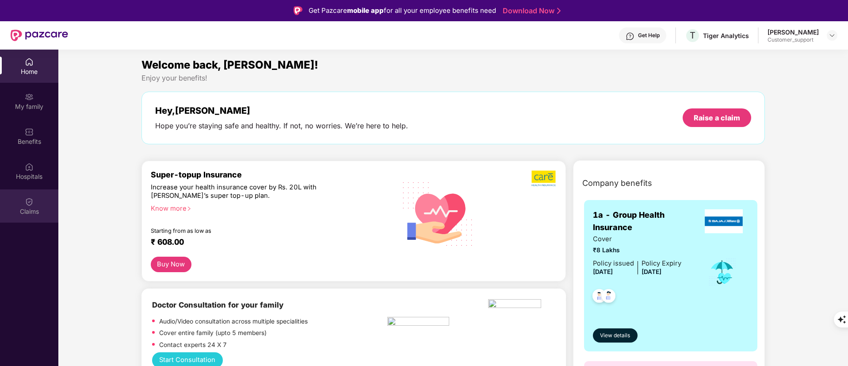 This screenshot has width=848, height=366. What do you see at coordinates (559, 11) in the screenshot?
I see `img: Stroke` at bounding box center [559, 11].